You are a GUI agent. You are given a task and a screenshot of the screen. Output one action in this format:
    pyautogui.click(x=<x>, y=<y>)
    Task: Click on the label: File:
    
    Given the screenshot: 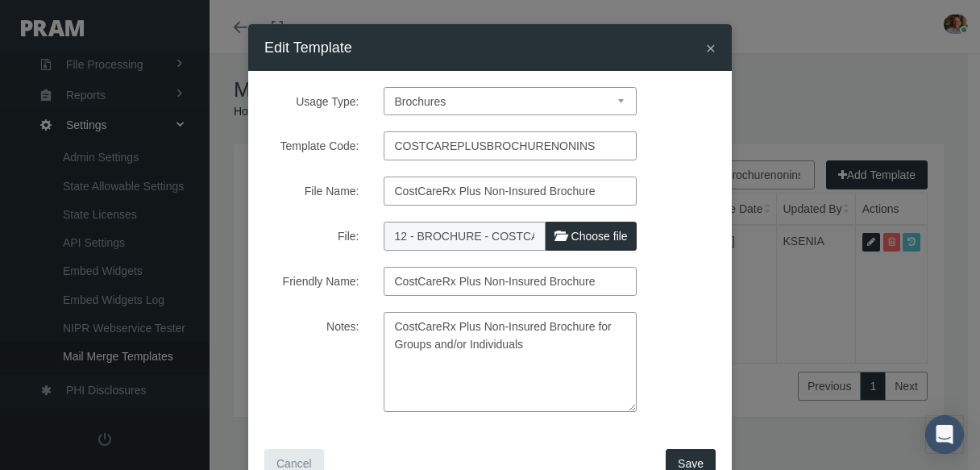 What is the action you would take?
    pyautogui.click(x=312, y=236)
    